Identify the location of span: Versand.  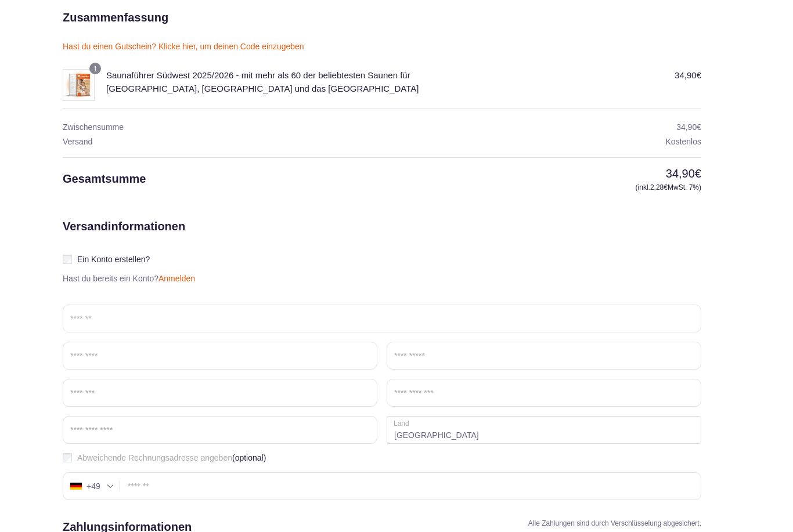
(77, 141).